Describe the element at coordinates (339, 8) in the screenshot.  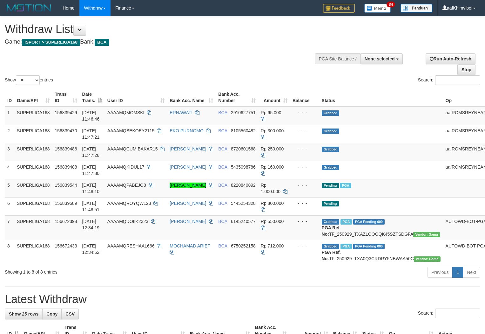
I see `img: Feedback.jpg` at that location.